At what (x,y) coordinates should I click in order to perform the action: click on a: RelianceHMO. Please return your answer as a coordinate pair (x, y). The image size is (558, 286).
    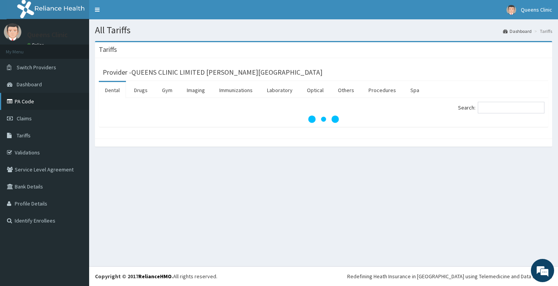
    Looking at the image, I should click on (155, 277).